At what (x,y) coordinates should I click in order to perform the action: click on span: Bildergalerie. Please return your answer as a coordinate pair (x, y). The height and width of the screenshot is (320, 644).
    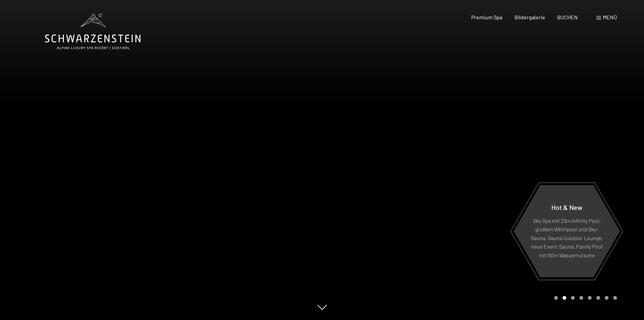
    Looking at the image, I should click on (530, 17).